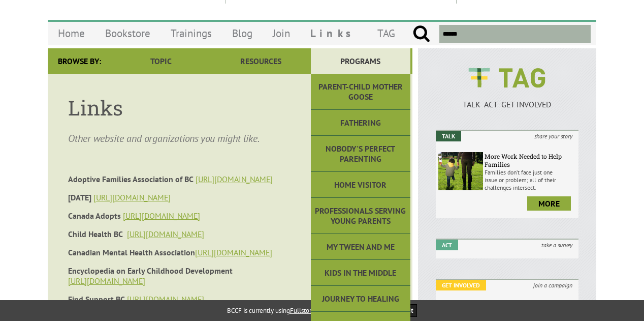  I want to click on a: Professionals Serving Young Parents, so click(360, 215).